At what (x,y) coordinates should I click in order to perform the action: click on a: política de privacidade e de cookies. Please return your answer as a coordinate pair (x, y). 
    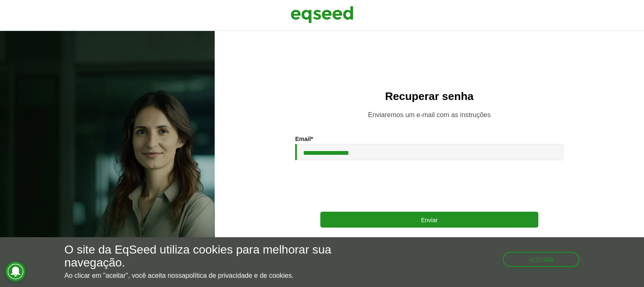
    Looking at the image, I should click on (239, 276).